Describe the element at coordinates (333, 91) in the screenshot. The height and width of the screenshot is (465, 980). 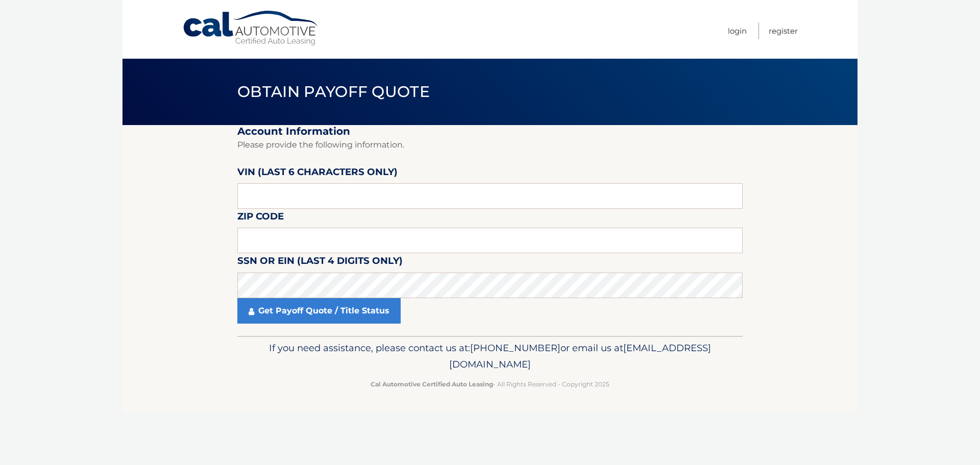
I see `span: Obtain Payoff Quote` at that location.